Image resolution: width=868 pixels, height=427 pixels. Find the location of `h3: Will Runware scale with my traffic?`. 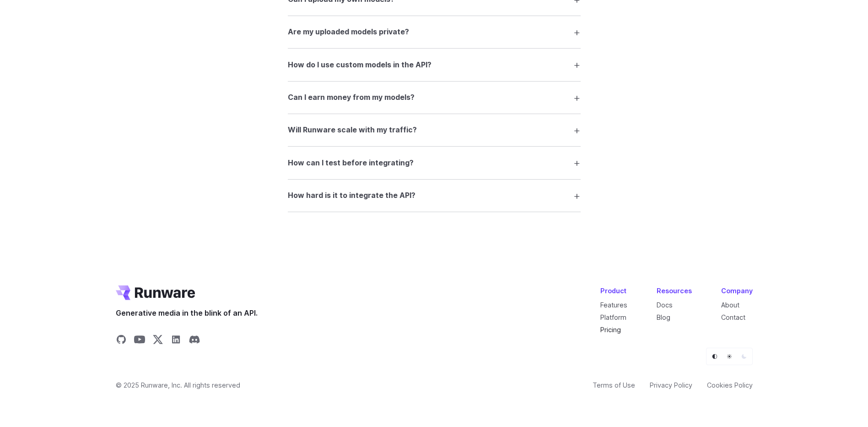

h3: Will Runware scale with my traffic? is located at coordinates (352, 130).